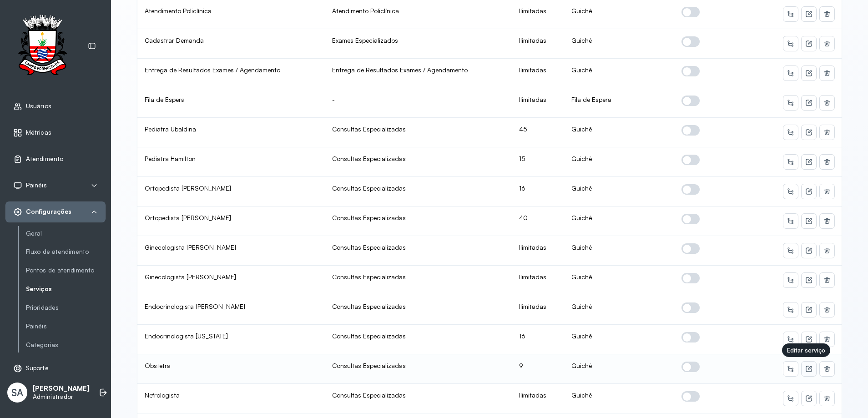 The height and width of the screenshot is (418, 868). What do you see at coordinates (65, 270) in the screenshot?
I see `a: Pontos de atendimento` at bounding box center [65, 270].